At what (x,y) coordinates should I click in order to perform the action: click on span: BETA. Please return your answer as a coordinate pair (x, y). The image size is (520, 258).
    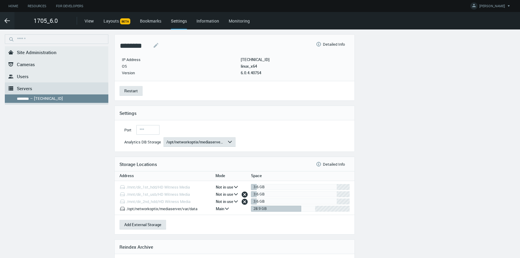
    Looking at the image, I should click on (125, 21).